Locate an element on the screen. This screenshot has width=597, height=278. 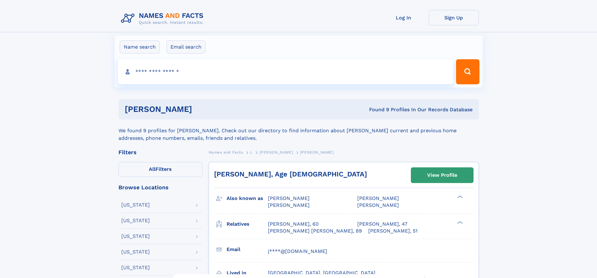
h3: Relatives is located at coordinates (247, 224).